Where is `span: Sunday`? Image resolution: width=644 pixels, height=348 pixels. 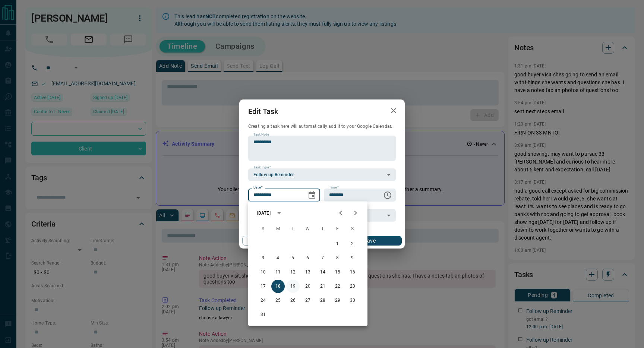
span: Sunday is located at coordinates (263, 229).